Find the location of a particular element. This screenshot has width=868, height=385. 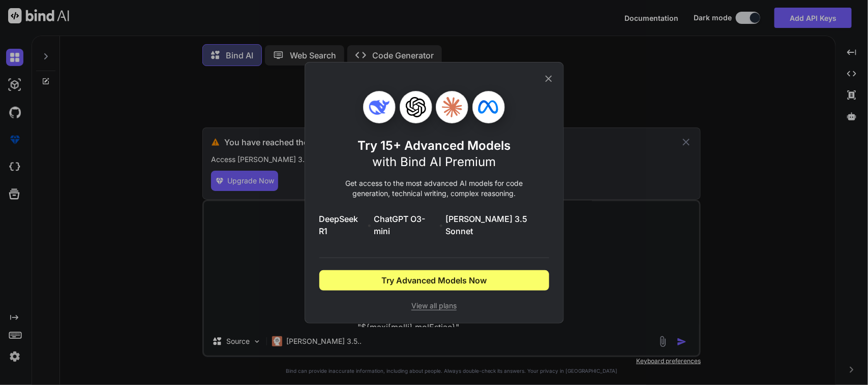

span: View all plans is located at coordinates (434, 306).